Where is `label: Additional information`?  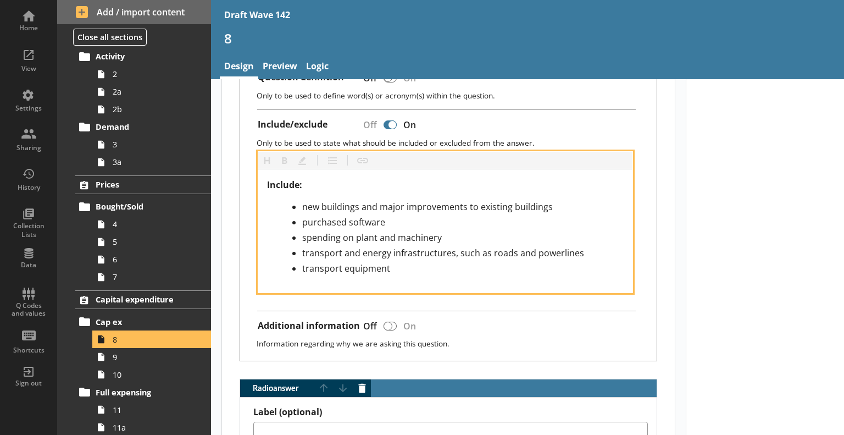 label: Additional information is located at coordinates (309, 325).